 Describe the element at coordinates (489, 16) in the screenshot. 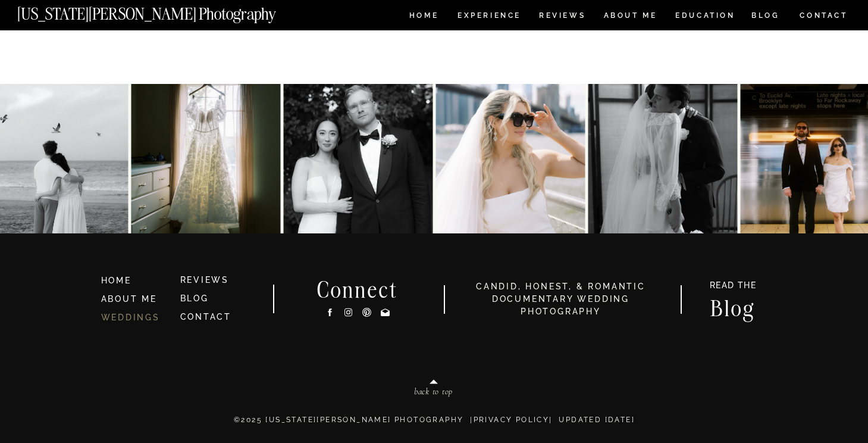

I see `a: Experience` at that location.